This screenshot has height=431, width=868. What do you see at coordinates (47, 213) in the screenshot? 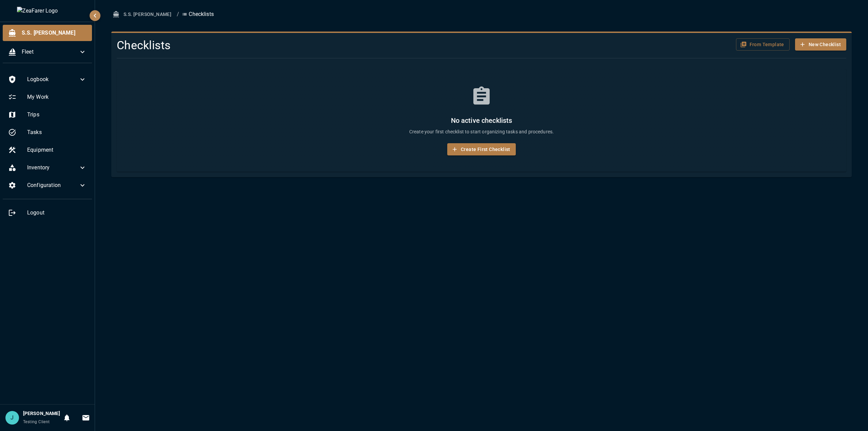
I see `div: Logout` at bounding box center [47, 213].